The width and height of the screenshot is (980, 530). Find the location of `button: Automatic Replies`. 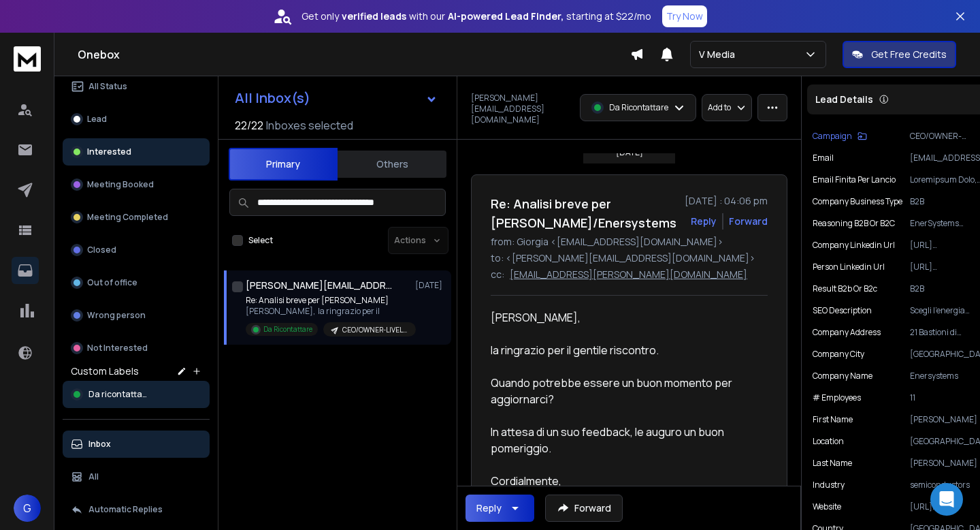

button: Automatic Replies is located at coordinates (136, 509).